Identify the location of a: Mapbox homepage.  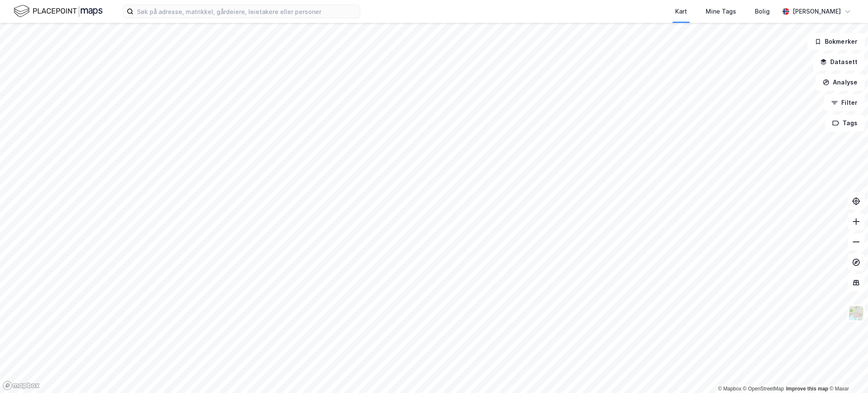
(21, 385).